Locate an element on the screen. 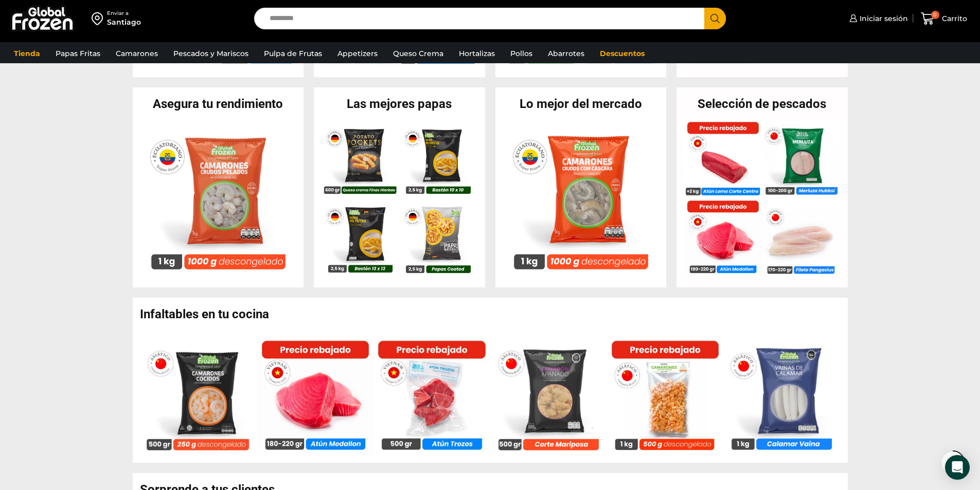 The height and width of the screenshot is (490, 980). a: Iniciar sesión is located at coordinates (877, 19).